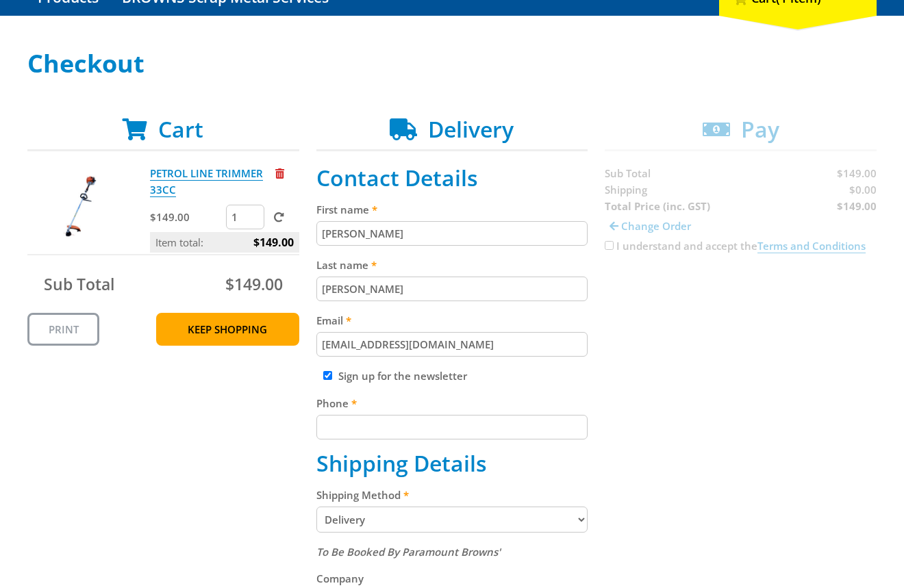 The width and height of the screenshot is (904, 588). What do you see at coordinates (452, 63) in the screenshot?
I see `h1: Checkout` at bounding box center [452, 63].